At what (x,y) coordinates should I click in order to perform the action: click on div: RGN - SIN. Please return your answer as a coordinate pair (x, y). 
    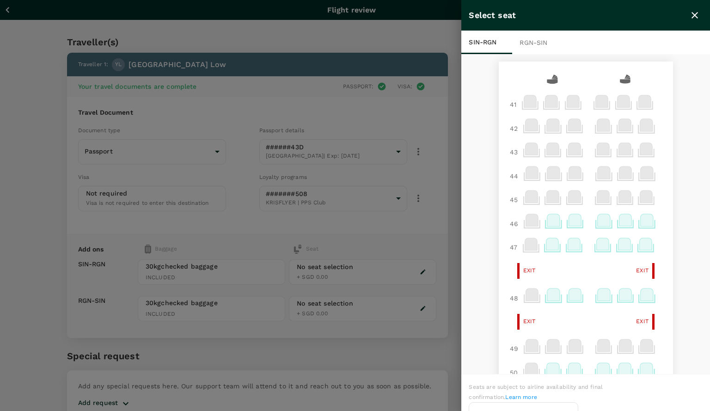
    Looking at the image, I should click on (537, 43).